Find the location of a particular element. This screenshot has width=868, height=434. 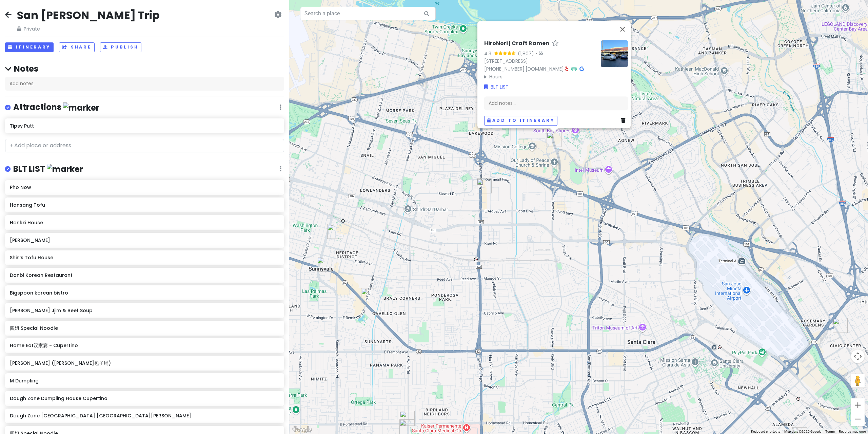

h6: HiroNori | Craft Ramen is located at coordinates (517, 43).